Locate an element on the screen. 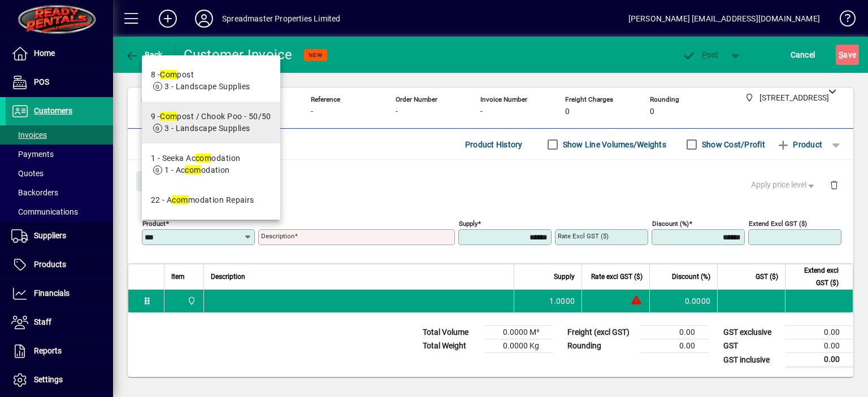 The image size is (868, 397). span: Financials is located at coordinates (52, 293).